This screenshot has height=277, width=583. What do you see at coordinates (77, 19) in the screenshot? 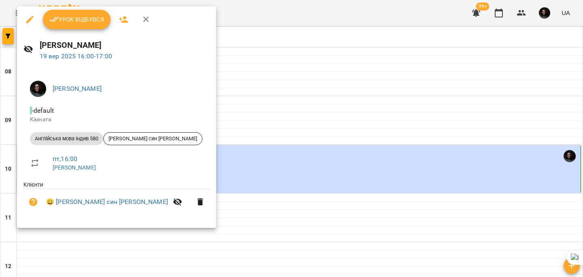
I see `span: Урок відбувся` at bounding box center [77, 19].